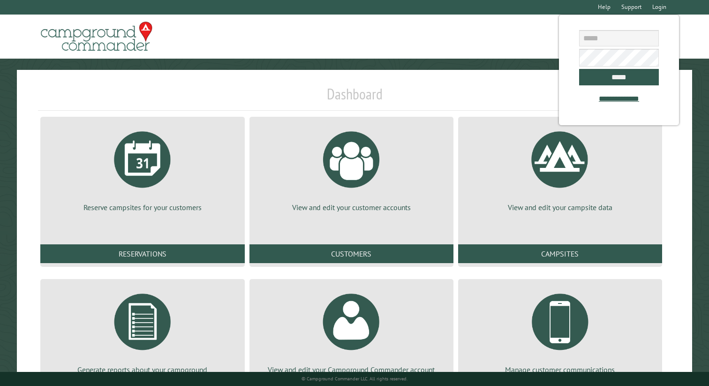 This screenshot has width=709, height=386. What do you see at coordinates (560, 369) in the screenshot?
I see `p: Manage customer communications` at bounding box center [560, 369].